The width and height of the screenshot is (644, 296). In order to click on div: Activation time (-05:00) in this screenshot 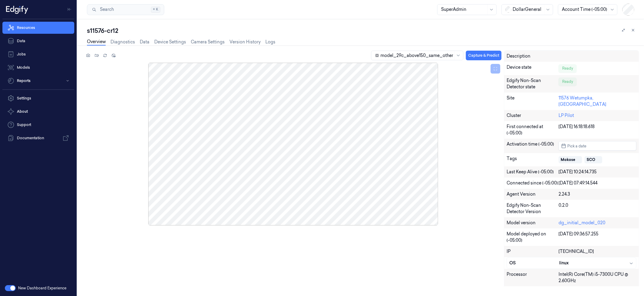, I will do `click(532, 146)`.